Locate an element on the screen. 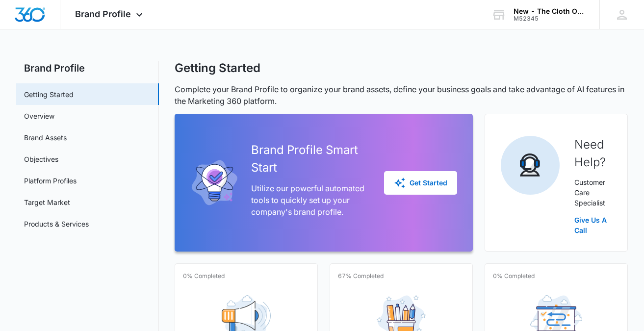  span: These brand assets serve as the foundation for creating a brand voice that aligns with your brand... is located at coordinates (98, 294).